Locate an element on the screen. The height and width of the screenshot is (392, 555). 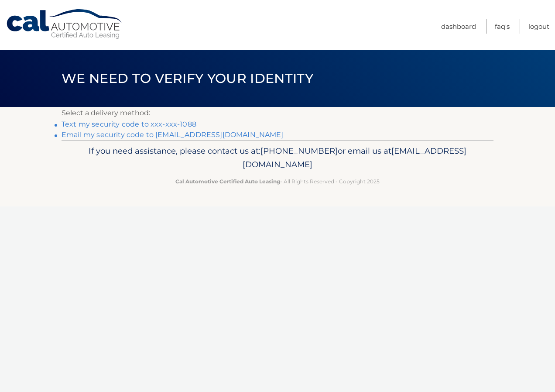
span: We need to verify your identity is located at coordinates (187, 78).